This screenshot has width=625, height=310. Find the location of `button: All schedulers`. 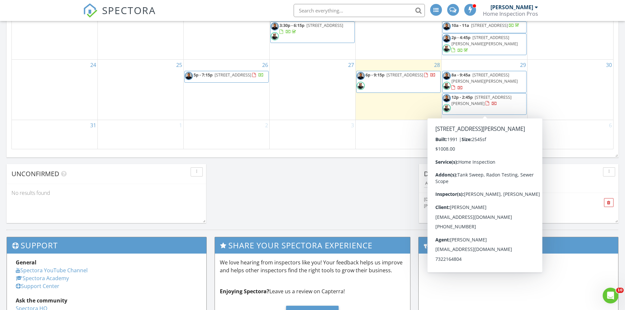

button: All schedulers is located at coordinates (445, 184).